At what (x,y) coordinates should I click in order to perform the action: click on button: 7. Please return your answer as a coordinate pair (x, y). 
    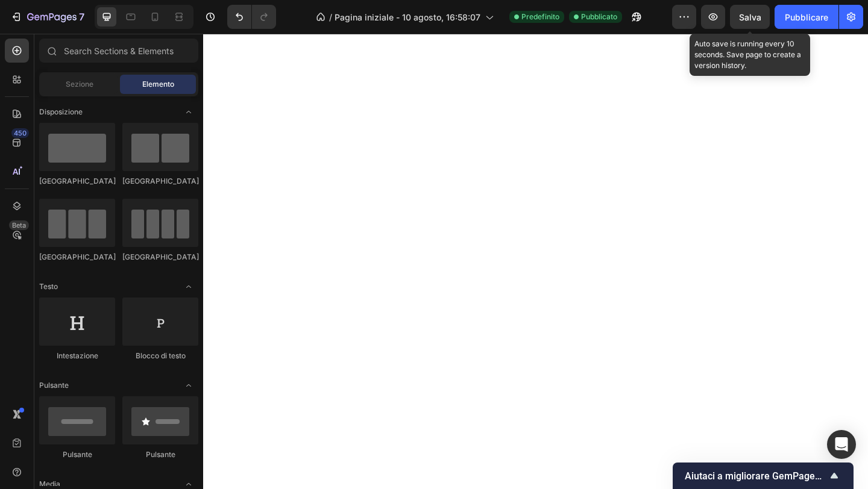
    Looking at the image, I should click on (47, 17).